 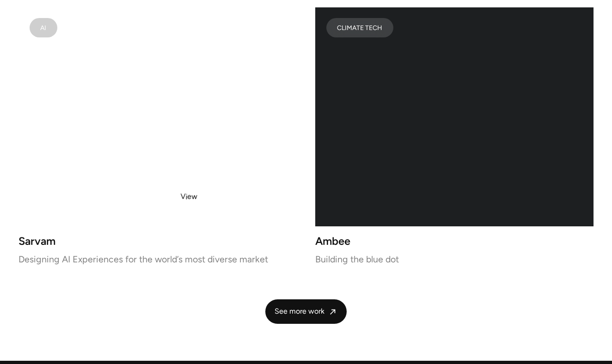 What do you see at coordinates (454, 135) in the screenshot?
I see `a: Climate TechAmbeeBuilding the blue dot` at bounding box center [454, 135].